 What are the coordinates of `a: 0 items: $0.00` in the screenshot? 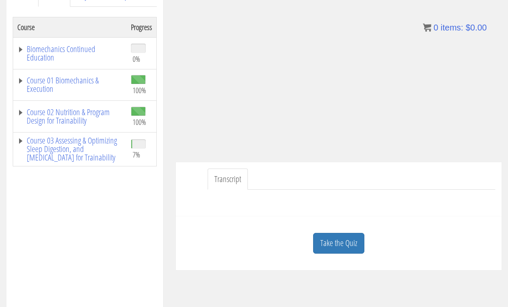 It's located at (455, 28).